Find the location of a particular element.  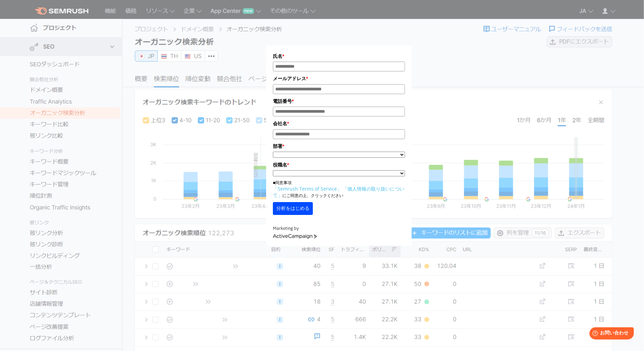

label: メールアドレス is located at coordinates (339, 78).